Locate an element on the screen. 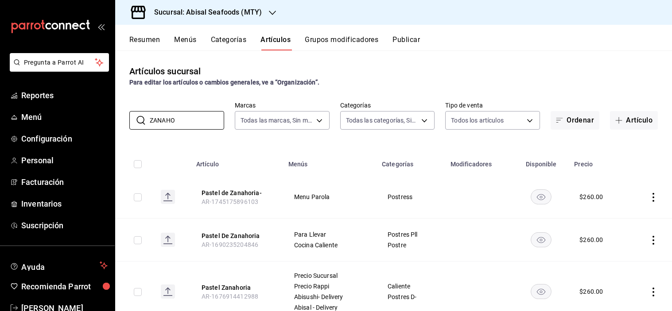 This screenshot has width=672, height=311. button: Menús is located at coordinates (185, 43).